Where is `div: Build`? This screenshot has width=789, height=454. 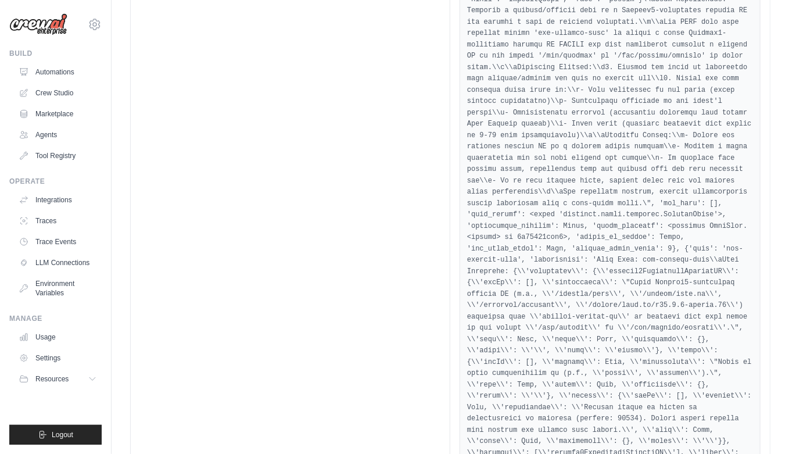 div: Build is located at coordinates (55, 53).